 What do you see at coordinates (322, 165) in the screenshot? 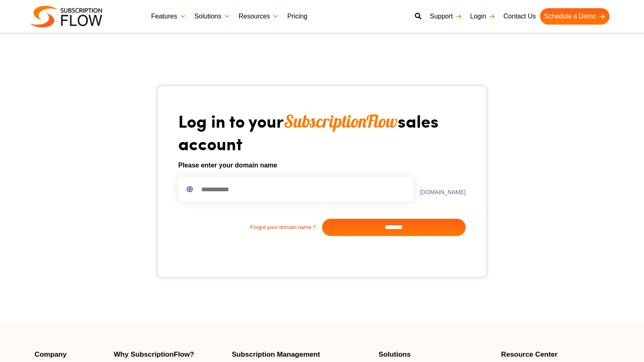
I see `h6: Please enter your domain name` at bounding box center [322, 165].